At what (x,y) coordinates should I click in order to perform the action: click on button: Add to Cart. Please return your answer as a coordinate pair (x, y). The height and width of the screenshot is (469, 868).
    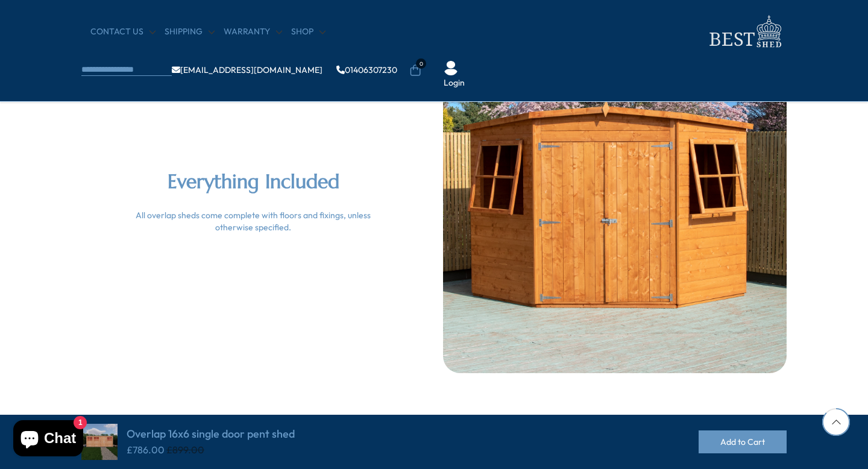
    Looking at the image, I should click on (743, 442).